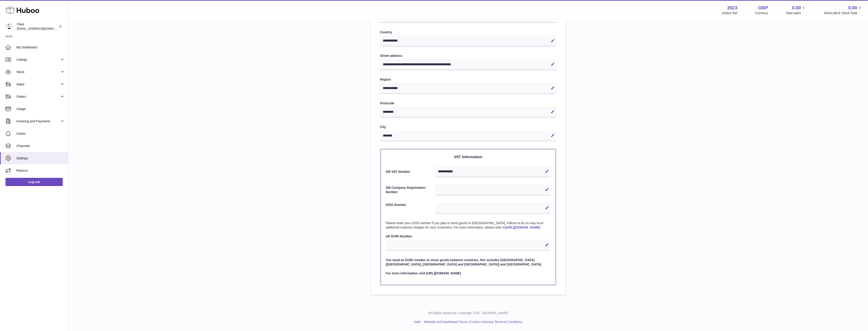 The image size is (868, 331). Describe the element at coordinates (473, 322) in the screenshot. I see `li: and` at that location.